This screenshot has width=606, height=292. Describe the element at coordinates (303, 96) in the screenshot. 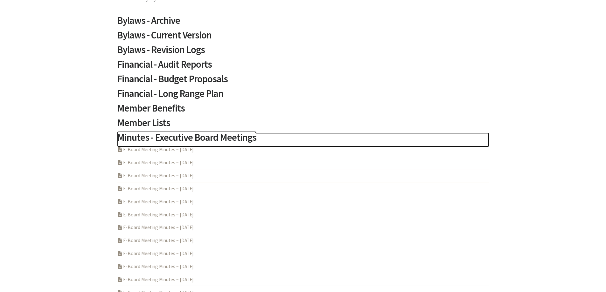

I see `a: Financial - Long Range Plan` at that location.